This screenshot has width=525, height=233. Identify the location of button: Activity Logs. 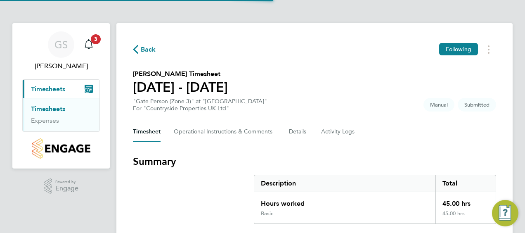
(338, 132).